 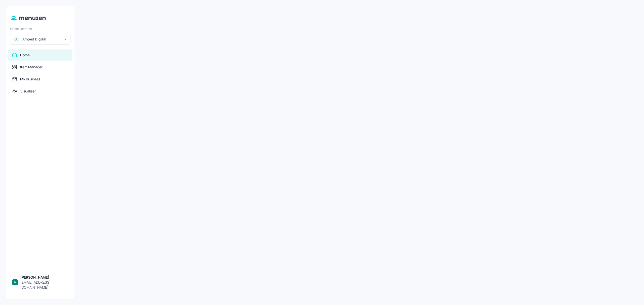 What do you see at coordinates (28, 91) in the screenshot?
I see `div: Visualiser` at bounding box center [28, 91].